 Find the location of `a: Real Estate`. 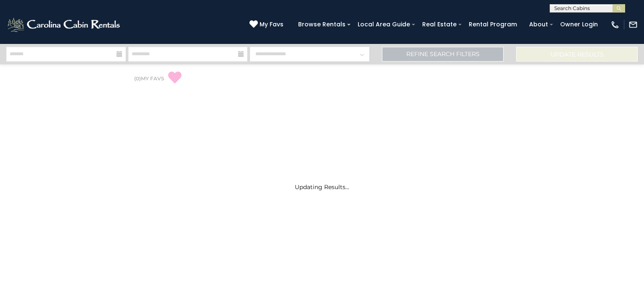

a: Real Estate is located at coordinates (439, 25).